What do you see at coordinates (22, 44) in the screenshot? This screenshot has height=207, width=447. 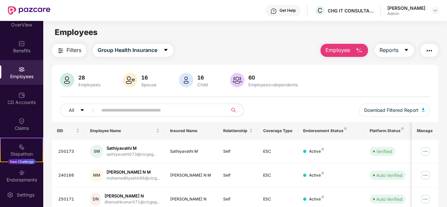 I see `img: svg+xml;base64,PHN2ZyBpZD0iQmVuZWZpdHMiIHhtbG5zPSJodHRwOi8vd3d3LnczLm9yZy8yMDAwL3N2ZyIgd2lkdGg9Ij...` at bounding box center [22, 44].